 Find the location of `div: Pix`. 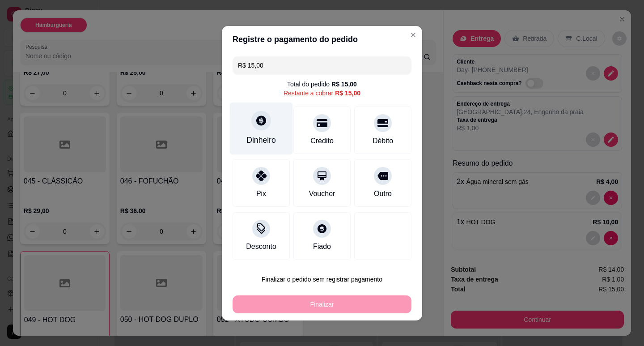

div: Pix is located at coordinates (261, 194).